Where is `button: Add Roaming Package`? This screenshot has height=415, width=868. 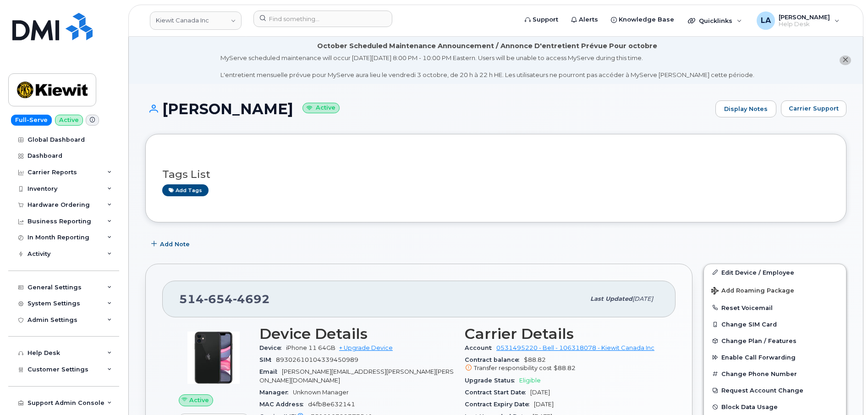
button: Add Roaming Package is located at coordinates (775, 290).